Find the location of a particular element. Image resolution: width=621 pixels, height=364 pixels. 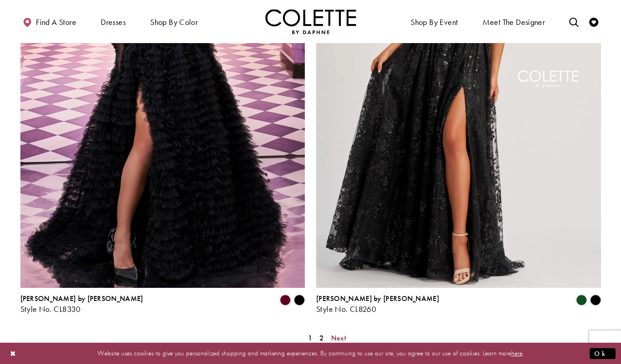

div: Colette by Daphne Style No. CL8260 is located at coordinates (377, 304).